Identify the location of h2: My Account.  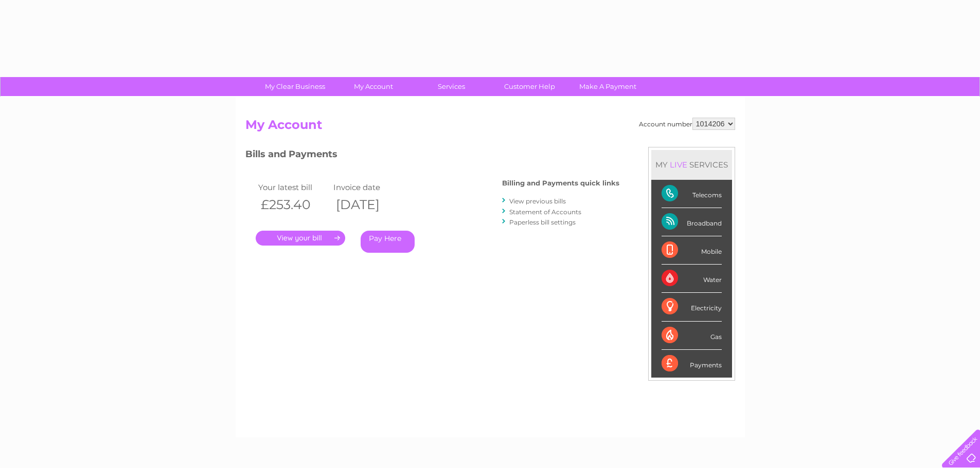
(490, 127).